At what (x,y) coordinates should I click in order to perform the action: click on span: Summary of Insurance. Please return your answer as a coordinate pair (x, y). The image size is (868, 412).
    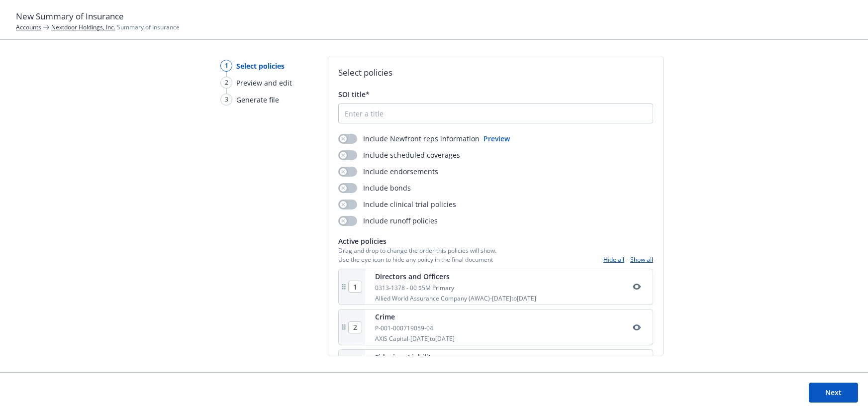
    Looking at the image, I should click on (115, 27).